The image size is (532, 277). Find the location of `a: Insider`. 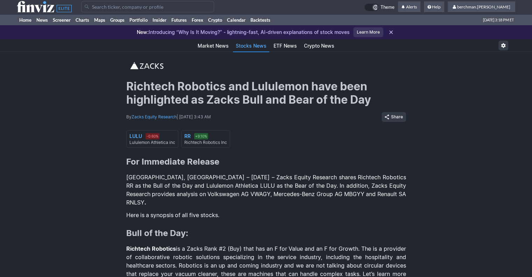

a: Insider is located at coordinates (160, 20).